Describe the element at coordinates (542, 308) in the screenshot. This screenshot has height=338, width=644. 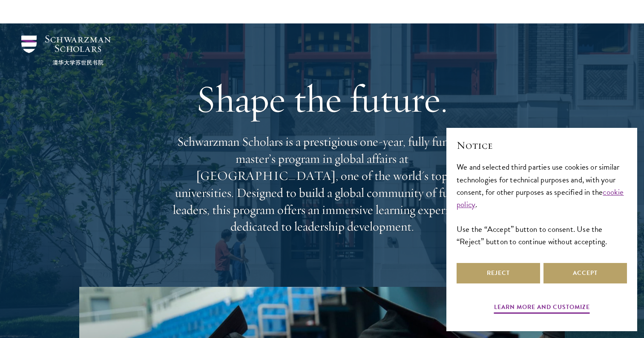
I see `button: Learn more and customize` at that location.